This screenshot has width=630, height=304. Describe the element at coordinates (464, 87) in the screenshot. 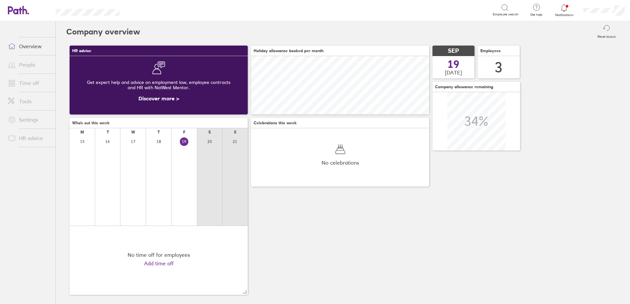

I see `span: Company allowance remaining` at that location.